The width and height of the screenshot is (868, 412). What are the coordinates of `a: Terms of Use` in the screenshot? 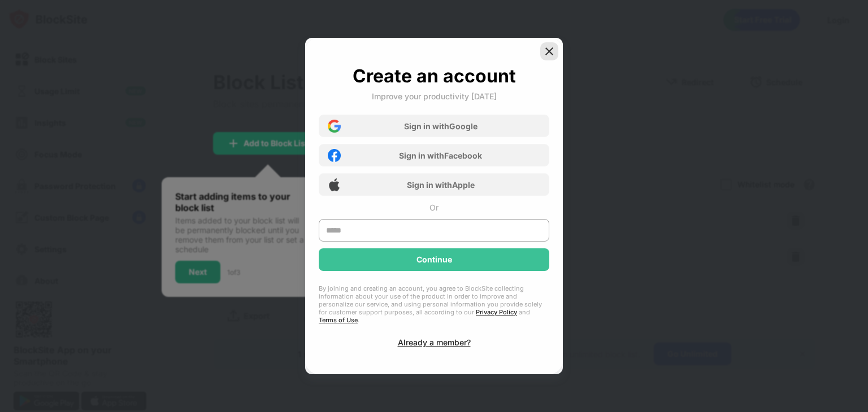 It's located at (338, 320).